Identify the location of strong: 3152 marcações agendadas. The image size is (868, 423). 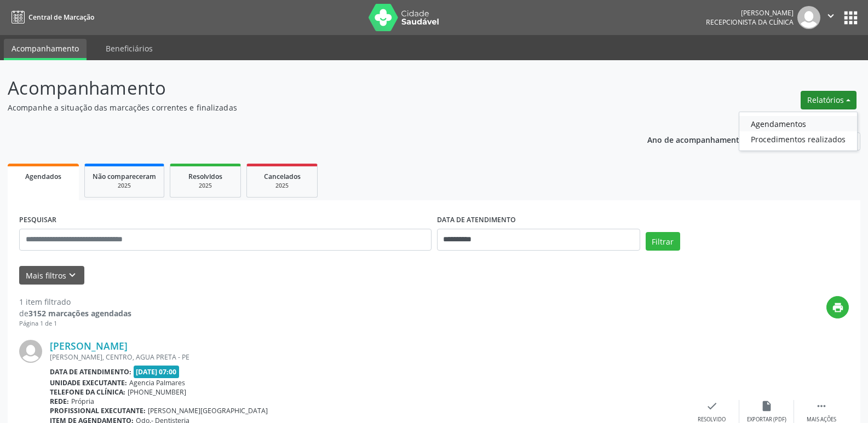
(80, 313).